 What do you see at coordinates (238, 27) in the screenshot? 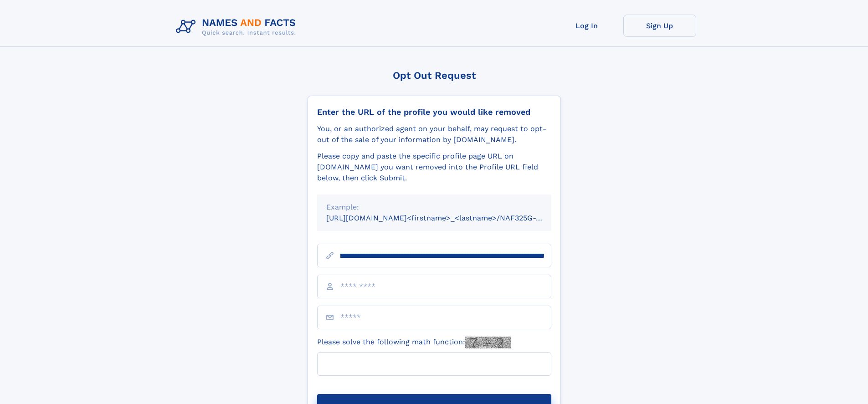
I see `img: Logo Names and Facts` at bounding box center [238, 27].